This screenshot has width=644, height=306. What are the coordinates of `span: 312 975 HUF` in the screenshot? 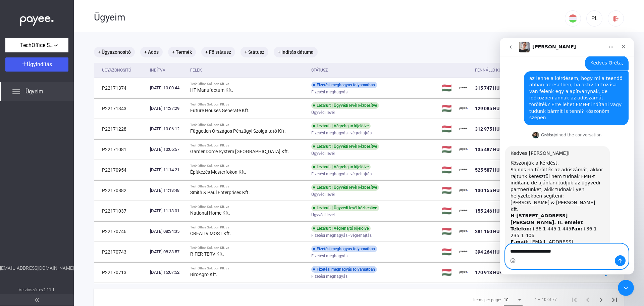 It's located at (488, 129).